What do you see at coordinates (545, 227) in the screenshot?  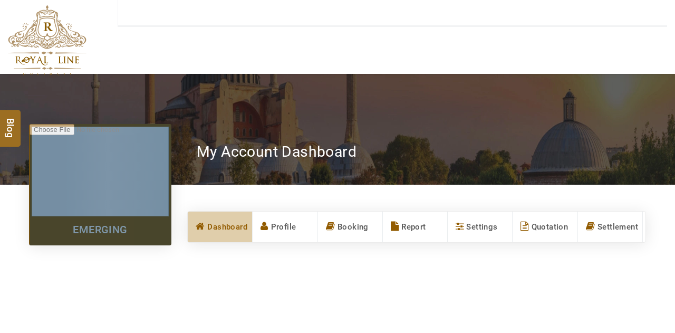 I see `a: Quotation` at bounding box center [545, 227].